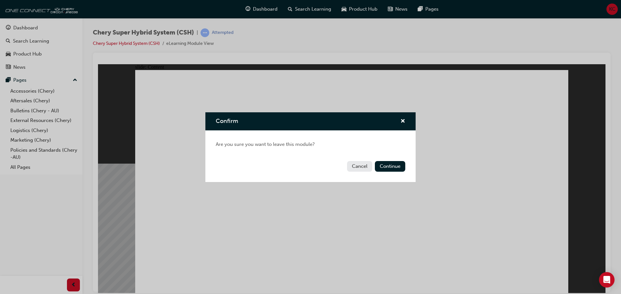 This screenshot has width=621, height=294. Describe the element at coordinates (606, 280) in the screenshot. I see `div: Open Intercom Messenger` at that location.